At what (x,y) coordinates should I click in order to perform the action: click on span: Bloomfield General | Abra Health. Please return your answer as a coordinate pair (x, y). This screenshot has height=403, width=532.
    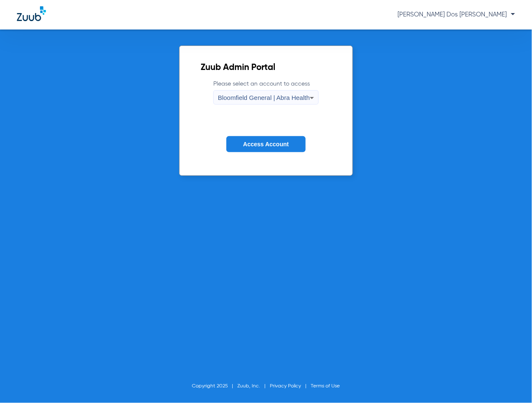
    Looking at the image, I should click on (264, 97).